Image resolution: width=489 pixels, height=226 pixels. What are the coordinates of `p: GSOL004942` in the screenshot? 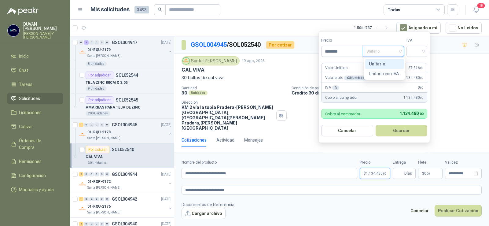 It's located at (124, 199).